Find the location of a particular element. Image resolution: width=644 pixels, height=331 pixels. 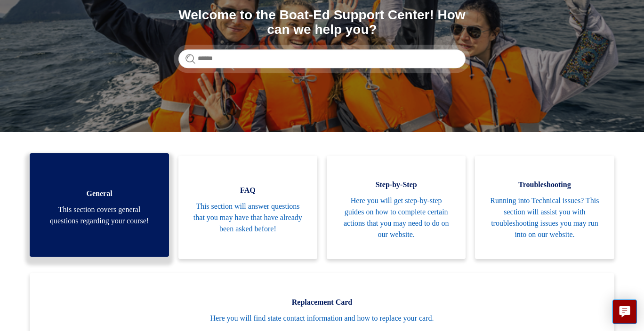

span: This section will answer questions that you may have that have already been asked before! is located at coordinates (247, 218).